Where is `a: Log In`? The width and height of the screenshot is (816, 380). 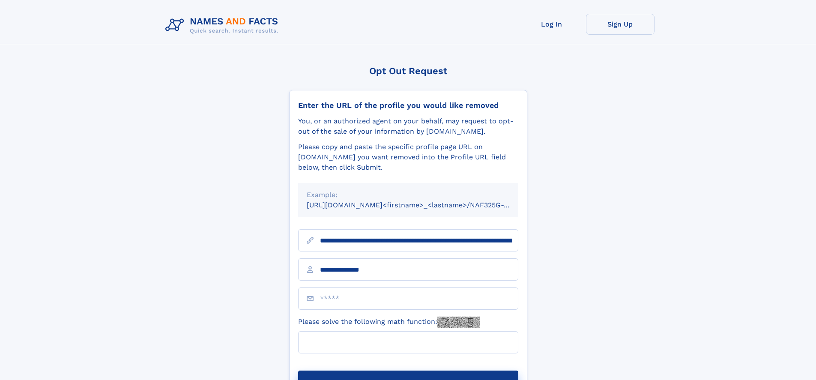
a: Log In is located at coordinates (552, 24).